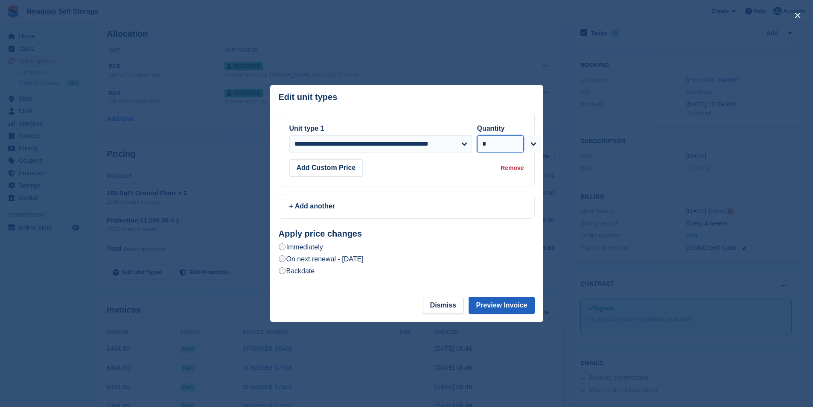 This screenshot has height=407, width=813. I want to click on button: Preview Invoice, so click(502, 305).